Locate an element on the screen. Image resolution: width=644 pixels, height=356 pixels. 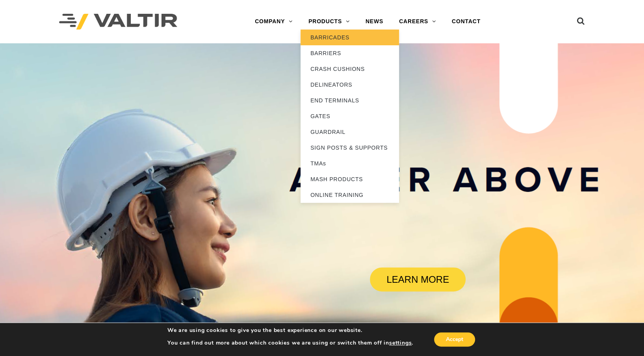
a: LEARN MORE is located at coordinates (417, 279).